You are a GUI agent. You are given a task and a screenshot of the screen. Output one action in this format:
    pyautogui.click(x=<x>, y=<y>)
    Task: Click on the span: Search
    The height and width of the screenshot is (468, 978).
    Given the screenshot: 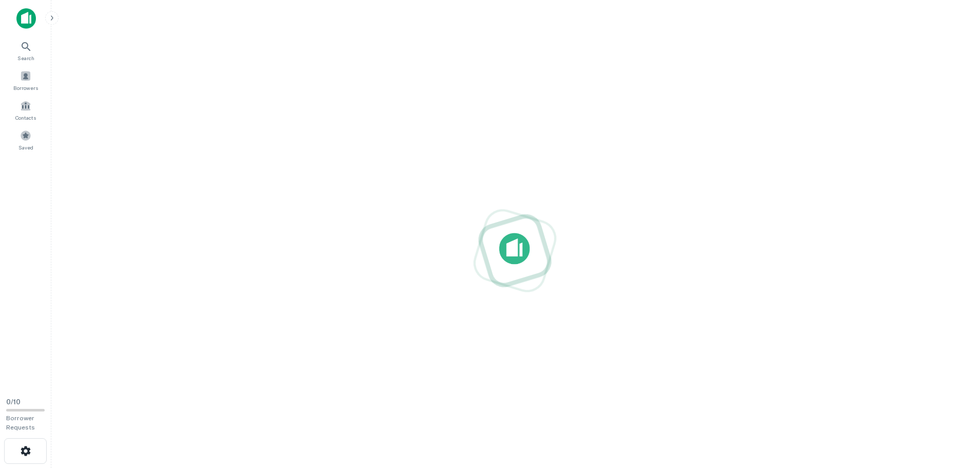 What is the action you would take?
    pyautogui.click(x=26, y=58)
    